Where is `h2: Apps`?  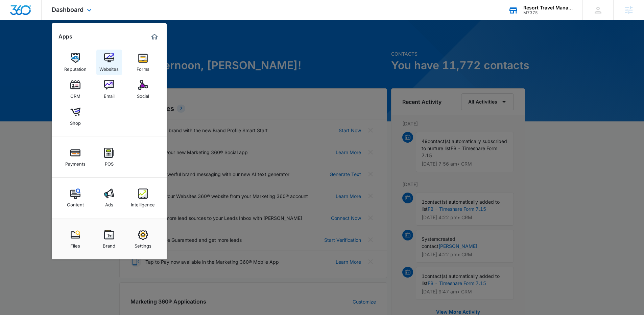 h2: Apps is located at coordinates (65, 36).